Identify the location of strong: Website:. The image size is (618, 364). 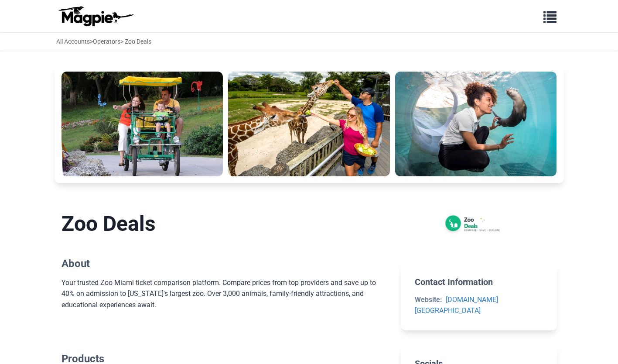
(428, 299).